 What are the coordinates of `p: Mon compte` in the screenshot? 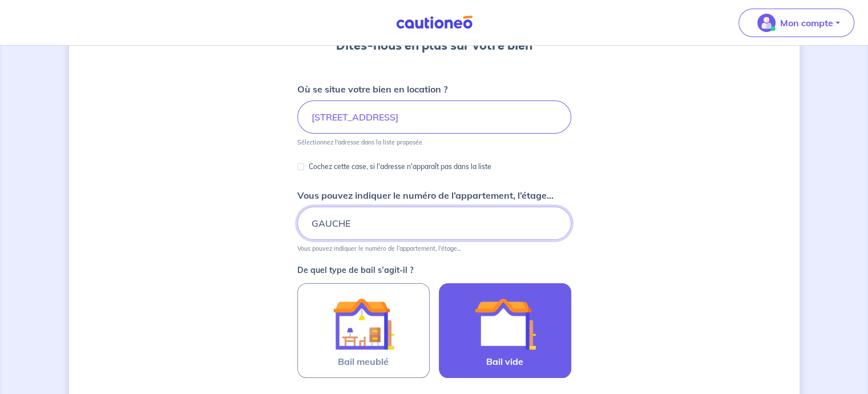 It's located at (807, 22).